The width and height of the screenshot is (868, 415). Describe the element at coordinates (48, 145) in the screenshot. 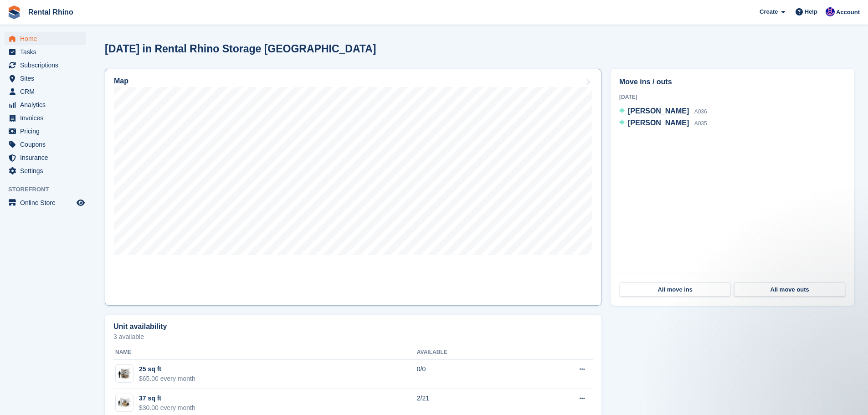

I see `span: Coupons` at that location.